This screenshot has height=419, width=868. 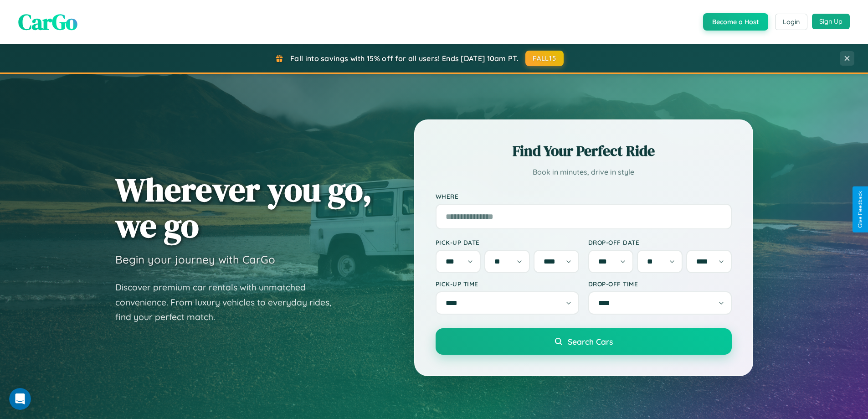 I want to click on button: Search Cars, so click(x=584, y=341).